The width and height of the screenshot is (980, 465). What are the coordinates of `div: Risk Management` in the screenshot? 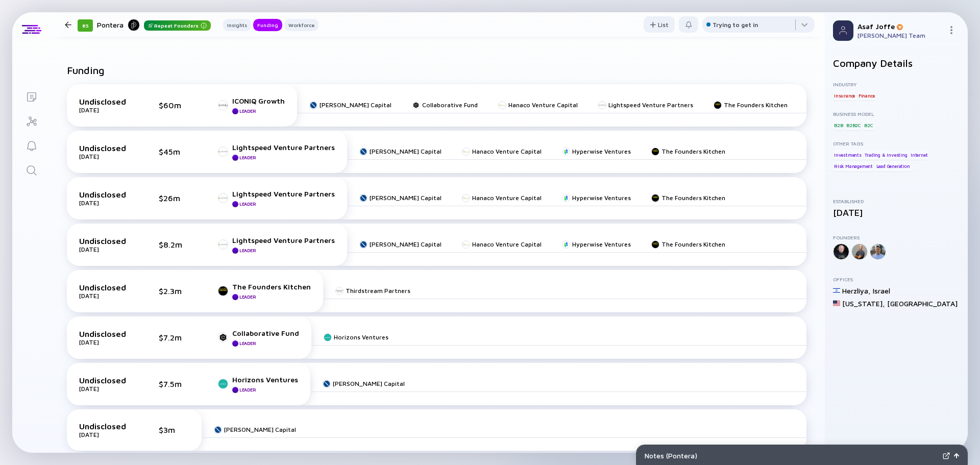 It's located at (853, 166).